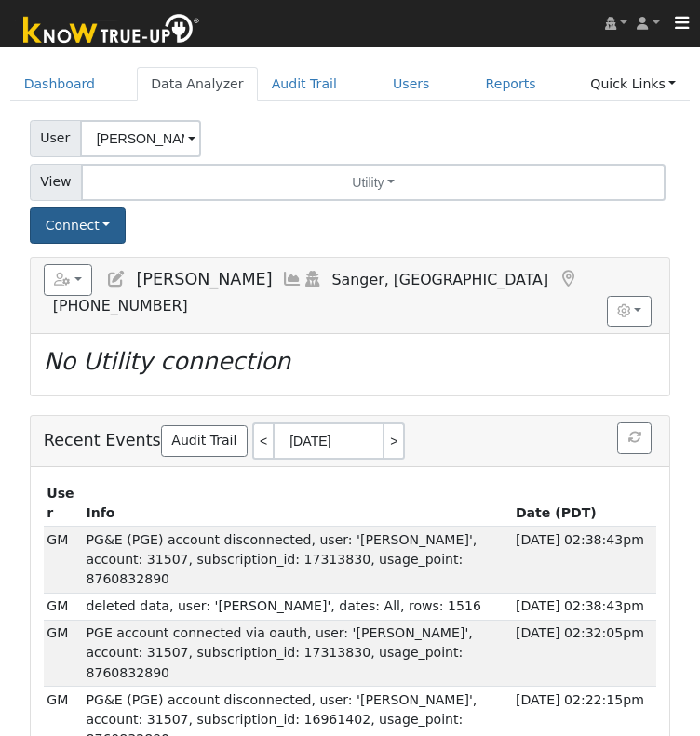 This screenshot has width=700, height=736. Describe the element at coordinates (682, 24) in the screenshot. I see `button: Toggle navigation` at that location.